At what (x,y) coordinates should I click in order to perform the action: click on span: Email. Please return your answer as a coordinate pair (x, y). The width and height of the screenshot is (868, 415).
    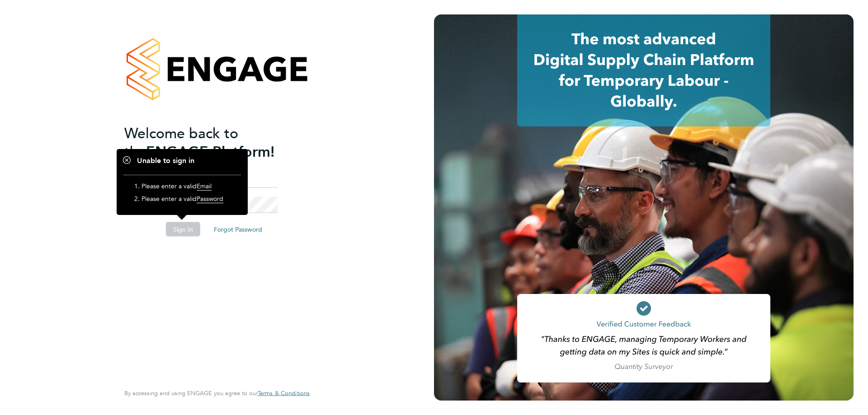
    Looking at the image, I should click on (204, 186).